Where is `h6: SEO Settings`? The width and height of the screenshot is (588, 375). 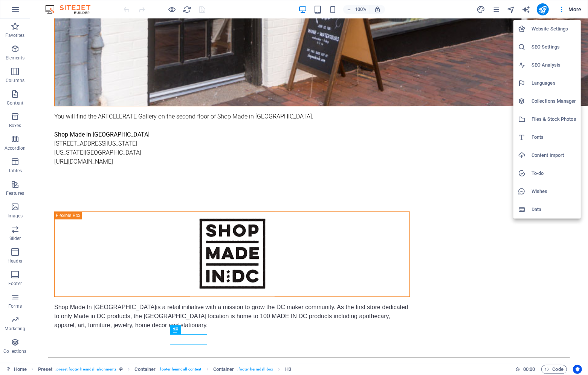
h6: SEO Settings is located at coordinates (554, 47).